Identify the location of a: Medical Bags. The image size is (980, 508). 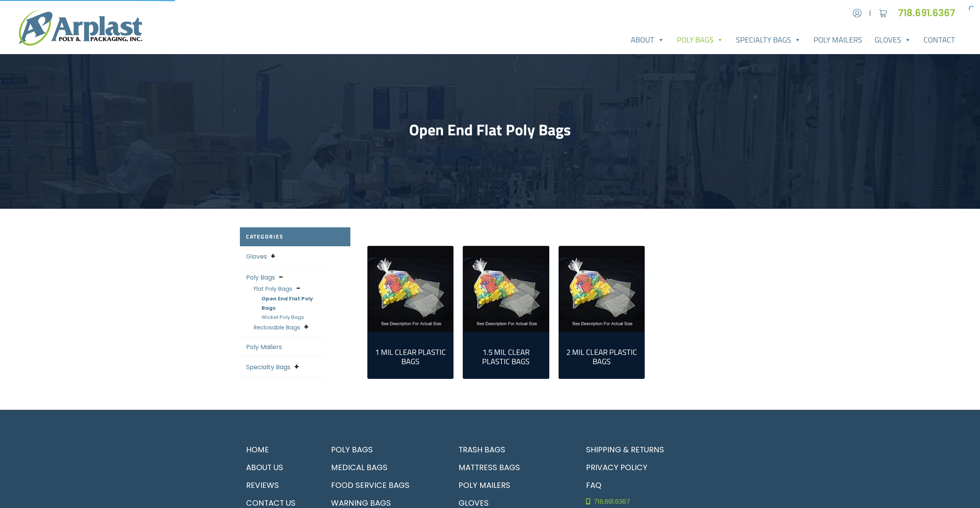
(384, 467).